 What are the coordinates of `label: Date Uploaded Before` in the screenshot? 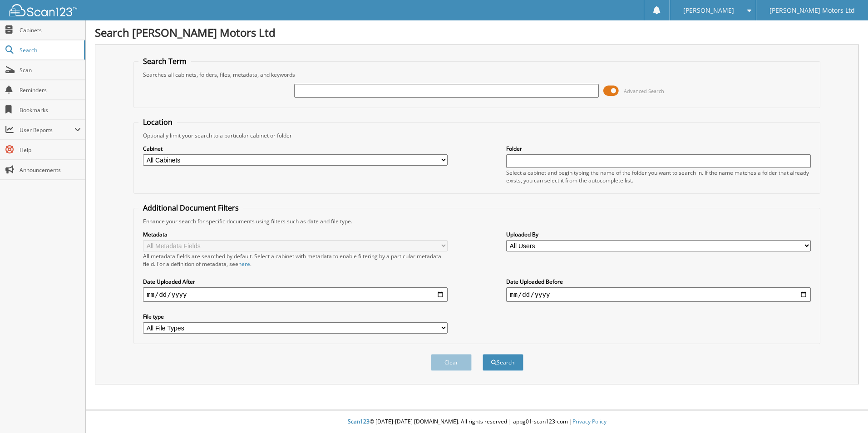 It's located at (658, 282).